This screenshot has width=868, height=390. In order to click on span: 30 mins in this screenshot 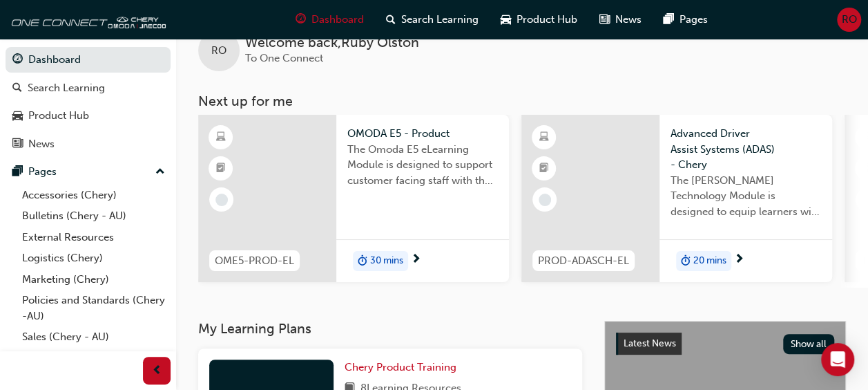, I will do `click(387, 260)`.